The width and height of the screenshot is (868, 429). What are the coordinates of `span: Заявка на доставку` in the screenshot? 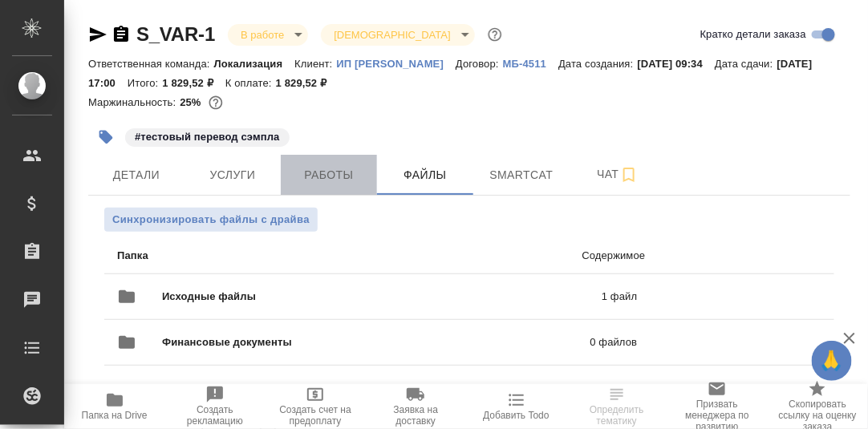 It's located at (416, 416).